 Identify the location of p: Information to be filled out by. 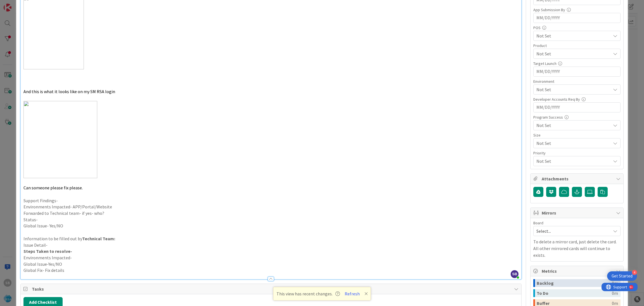
(271, 238).